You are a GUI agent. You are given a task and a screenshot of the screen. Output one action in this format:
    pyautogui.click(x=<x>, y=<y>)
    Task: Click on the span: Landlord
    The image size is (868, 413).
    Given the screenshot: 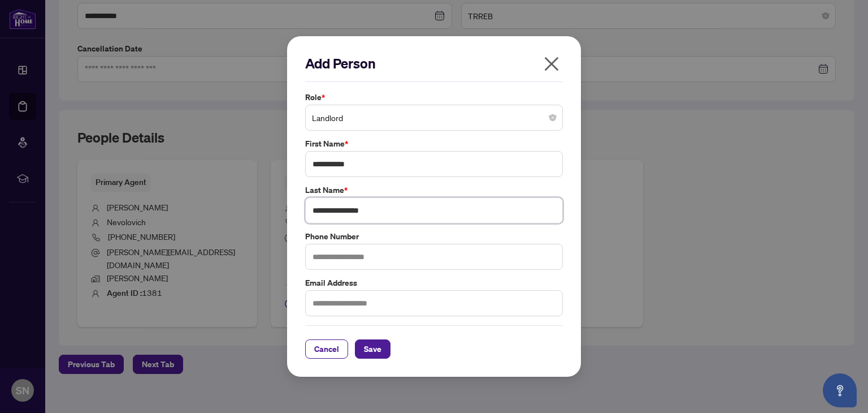 What is the action you would take?
    pyautogui.click(x=434, y=118)
    